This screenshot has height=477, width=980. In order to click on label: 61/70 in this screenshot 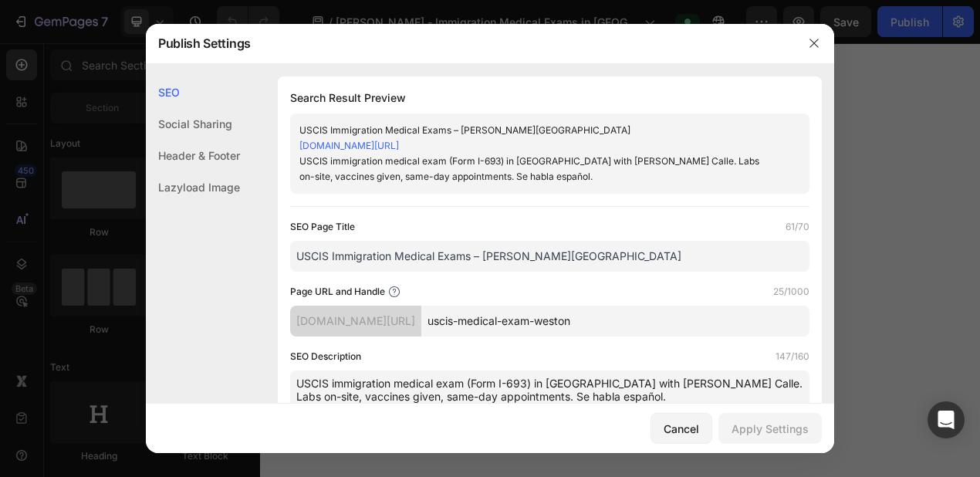, I will do `click(797, 227)`.